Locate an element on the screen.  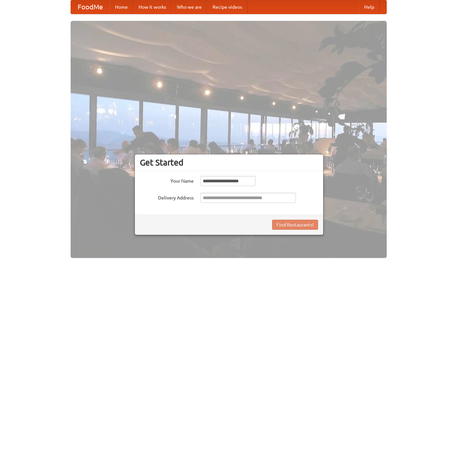
a: Help is located at coordinates (369, 7).